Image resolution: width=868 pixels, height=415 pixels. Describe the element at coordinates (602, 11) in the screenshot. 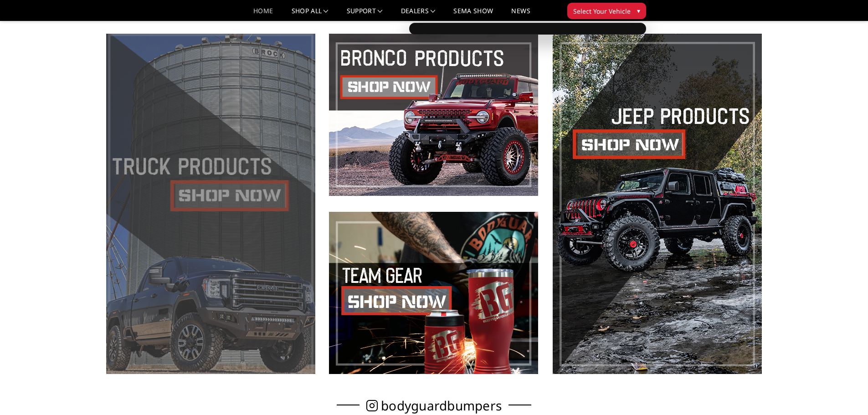

I see `span: Select Your Vehicle` at that location.